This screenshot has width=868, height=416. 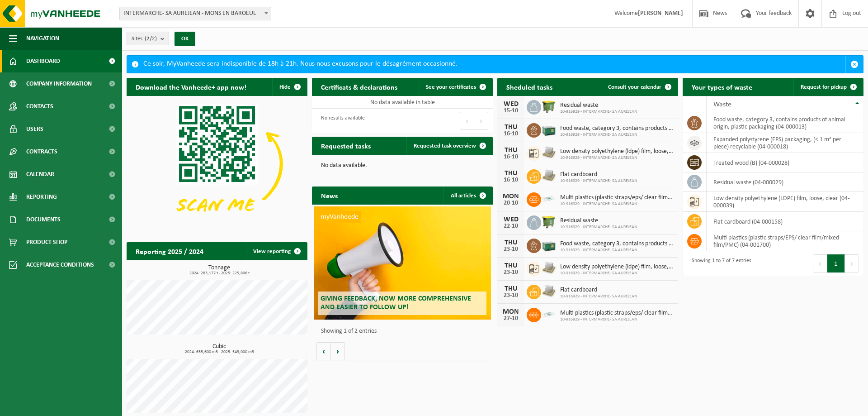 I want to click on a: All articles, so click(x=468, y=196).